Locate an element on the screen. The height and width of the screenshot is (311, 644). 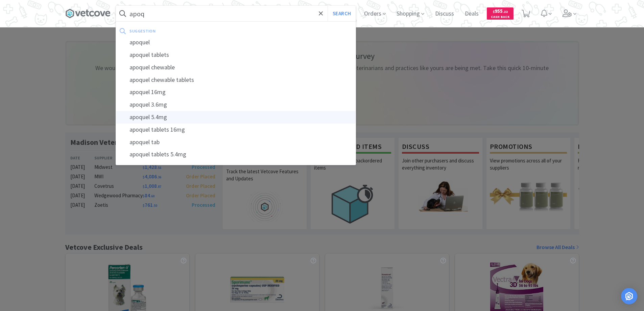
div: apoquel is located at coordinates (236, 42).